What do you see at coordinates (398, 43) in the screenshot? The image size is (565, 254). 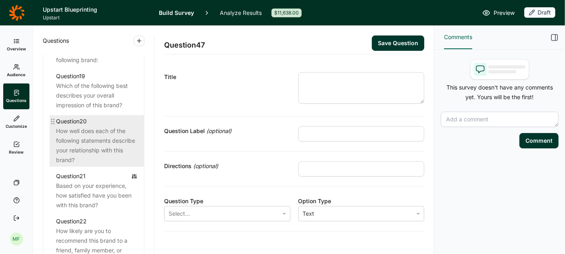 I see `button: Save Question` at bounding box center [398, 43].